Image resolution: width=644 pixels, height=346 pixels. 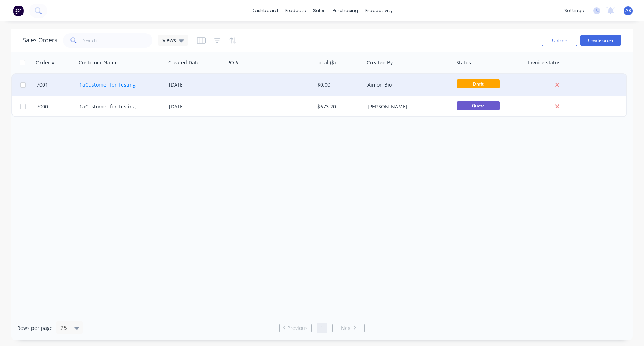 I want to click on a: 7000, so click(x=58, y=107).